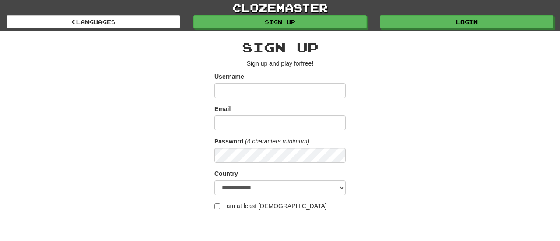 The width and height of the screenshot is (560, 241). Describe the element at coordinates (229, 141) in the screenshot. I see `label: Password` at that location.